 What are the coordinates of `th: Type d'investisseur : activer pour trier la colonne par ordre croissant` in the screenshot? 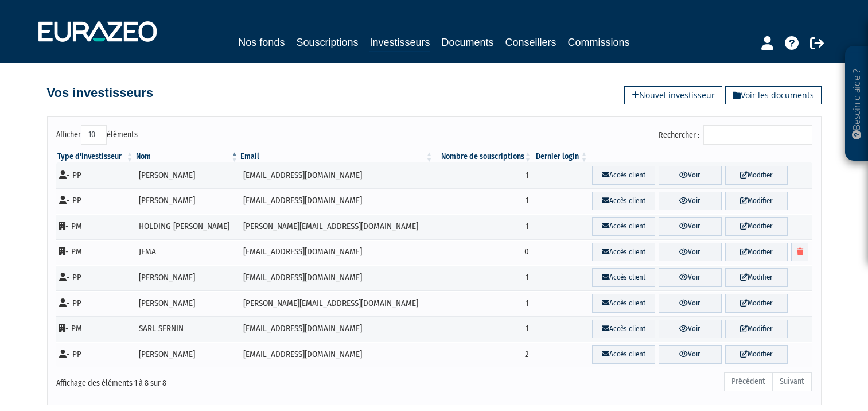 It's located at (95, 157).